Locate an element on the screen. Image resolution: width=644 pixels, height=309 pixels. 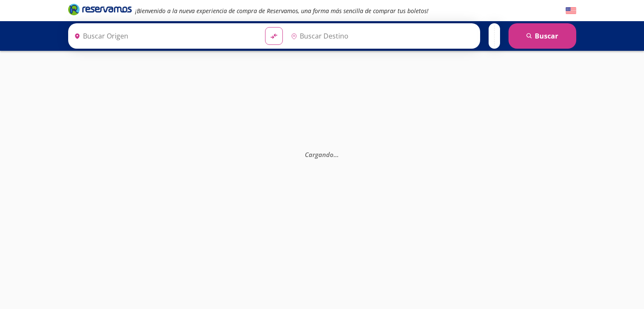
input: Buscar Origen is located at coordinates (165, 36).